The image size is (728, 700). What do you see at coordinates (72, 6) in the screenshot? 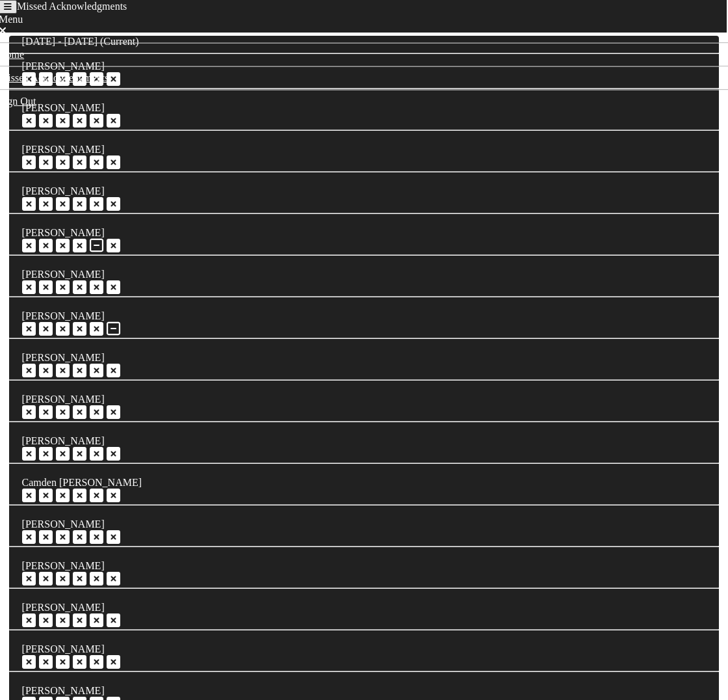
I see `span: Missed Acknowledgments` at bounding box center [72, 6].